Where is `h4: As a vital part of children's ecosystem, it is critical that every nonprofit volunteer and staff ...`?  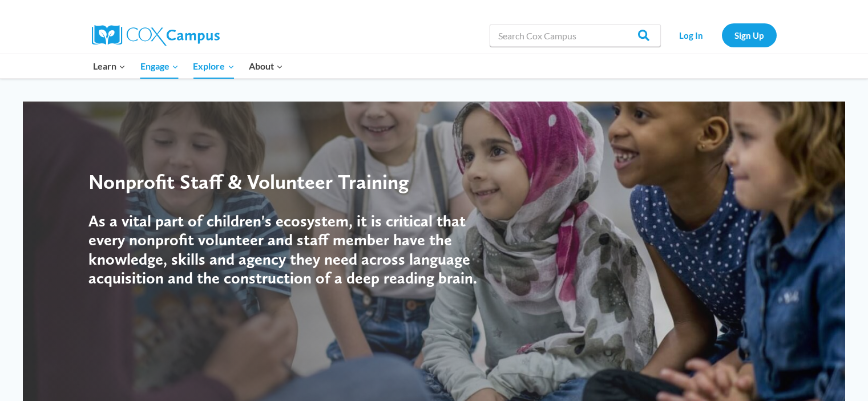
h4: As a vital part of children's ecosystem, it is critical that every nonprofit volunteer and staff ... is located at coordinates (291, 250).